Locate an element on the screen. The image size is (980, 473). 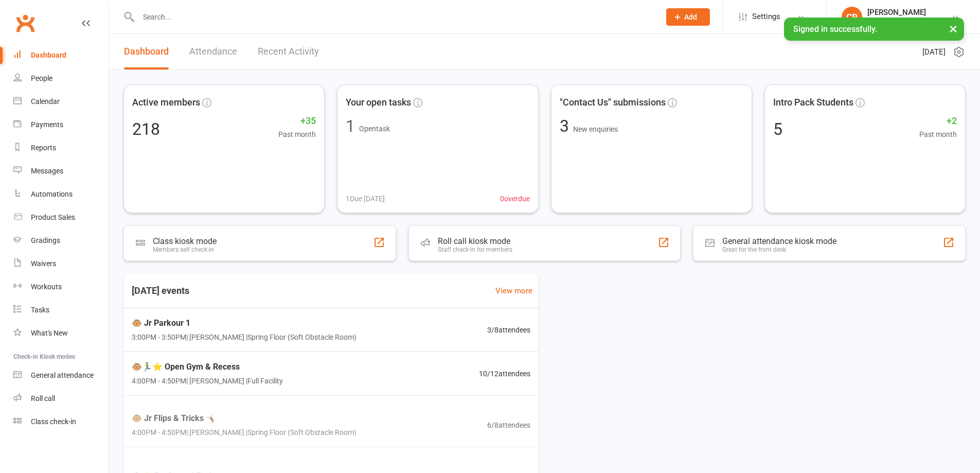
div: What's New is located at coordinates (49, 333).